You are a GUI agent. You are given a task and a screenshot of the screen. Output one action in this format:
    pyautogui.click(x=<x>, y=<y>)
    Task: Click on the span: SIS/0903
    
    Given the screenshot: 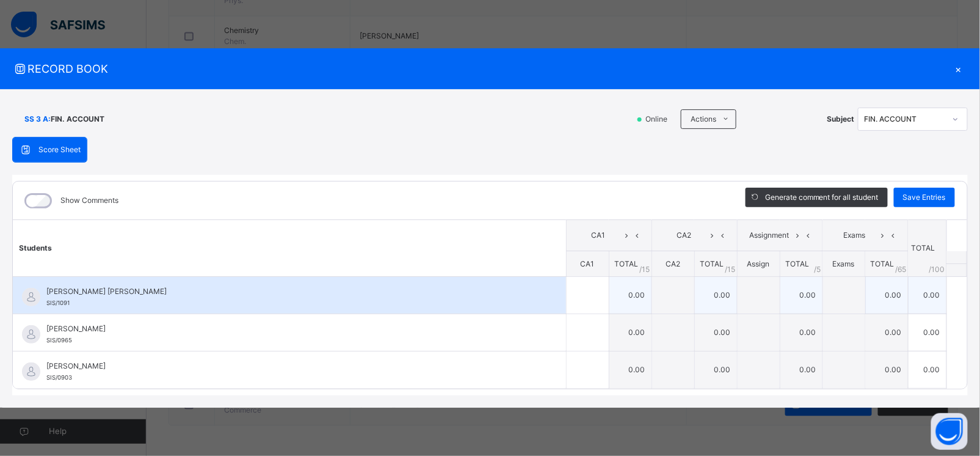 What is the action you would take?
    pyautogui.click(x=59, y=377)
    